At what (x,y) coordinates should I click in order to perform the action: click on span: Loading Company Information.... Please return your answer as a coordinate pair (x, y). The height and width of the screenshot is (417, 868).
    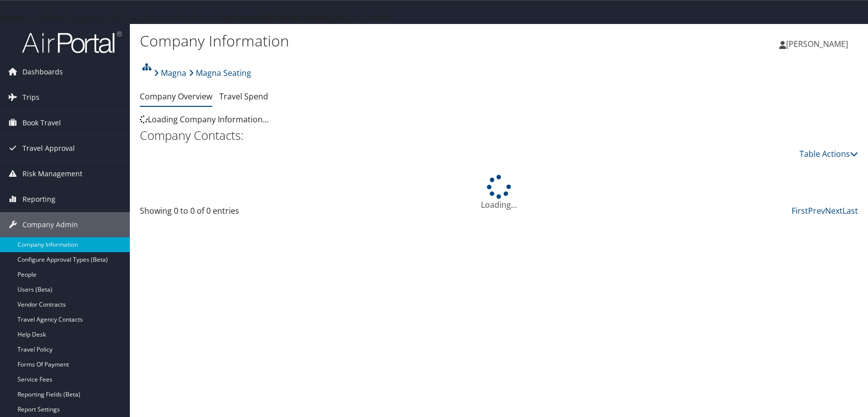
    Looking at the image, I should click on (204, 119).